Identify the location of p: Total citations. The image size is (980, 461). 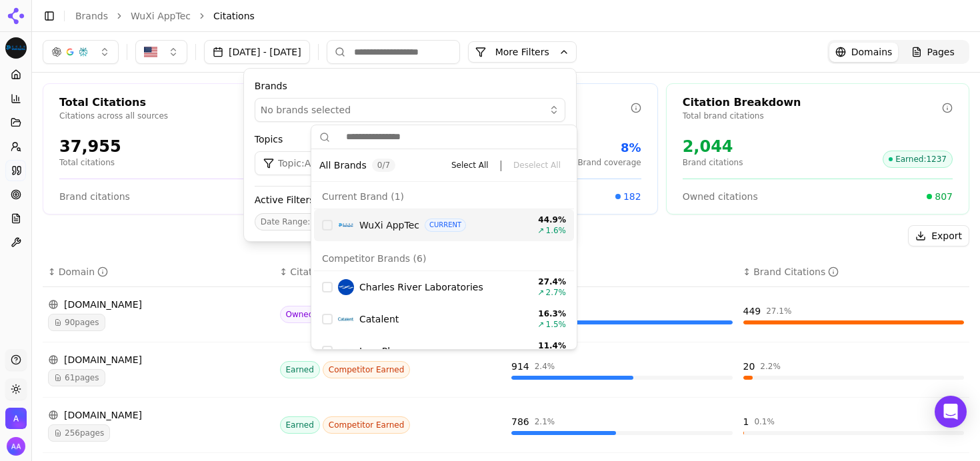
(90, 162).